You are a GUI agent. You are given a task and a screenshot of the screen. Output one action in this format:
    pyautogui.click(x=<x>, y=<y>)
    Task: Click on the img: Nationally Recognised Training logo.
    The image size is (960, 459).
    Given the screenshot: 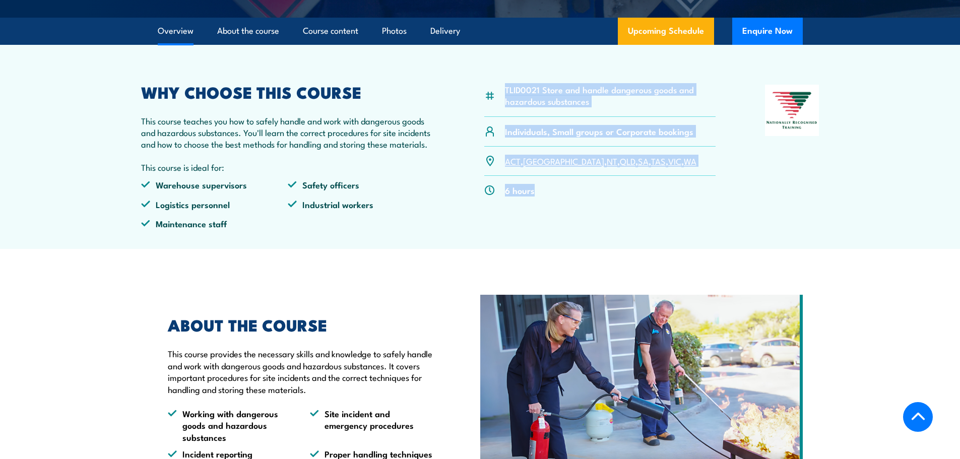 What is the action you would take?
    pyautogui.click(x=792, y=110)
    